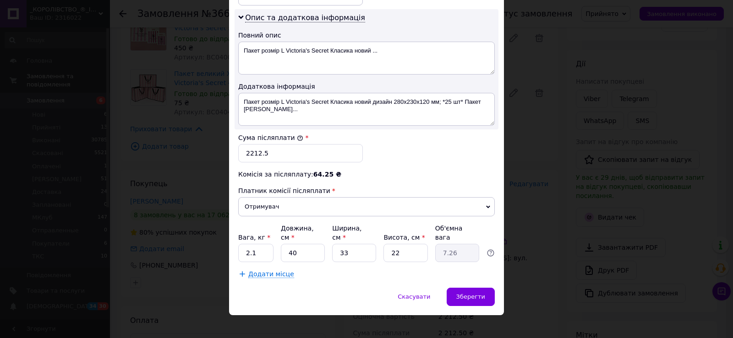 Image resolution: width=733 pixels, height=338 pixels. Describe the element at coordinates (366, 174) in the screenshot. I see `div: Комісія за післяплату:` at that location.